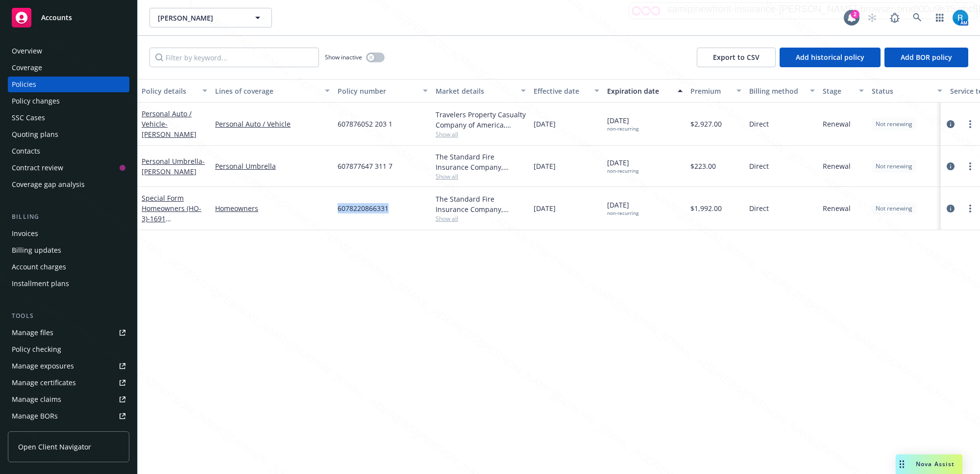  Describe the element at coordinates (69, 399) in the screenshot. I see `a: Manage claims` at that location.